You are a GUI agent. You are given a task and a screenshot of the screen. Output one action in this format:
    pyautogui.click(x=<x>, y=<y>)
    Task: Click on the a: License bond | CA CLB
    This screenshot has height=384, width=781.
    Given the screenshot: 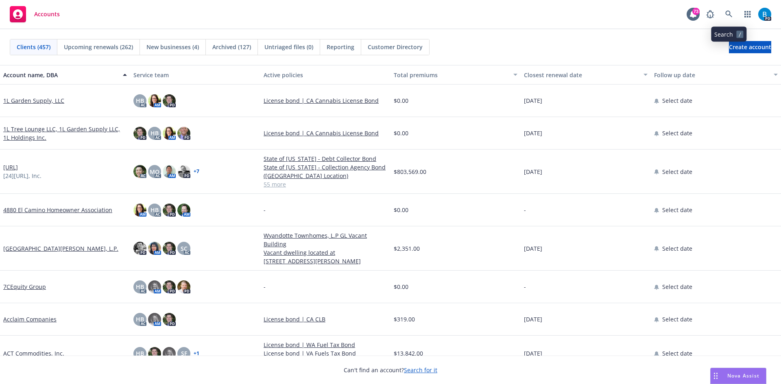 What is the action you would take?
    pyautogui.click(x=325, y=319)
    